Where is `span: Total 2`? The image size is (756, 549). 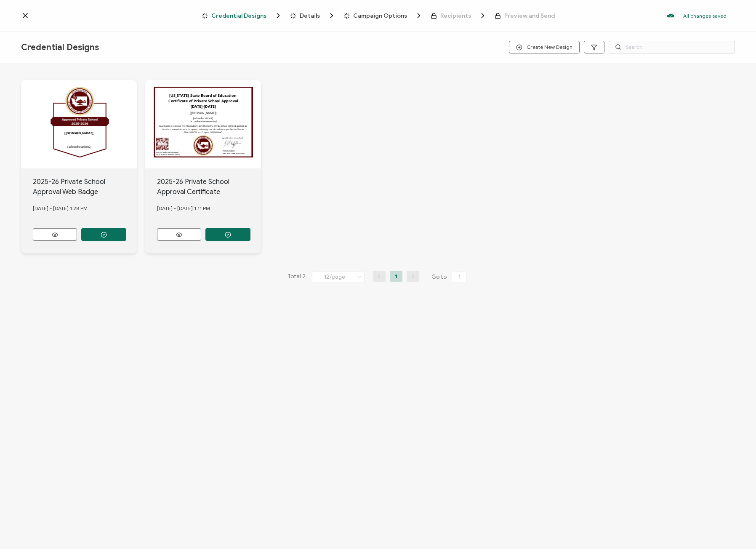
span: Total 2 is located at coordinates (296, 277).